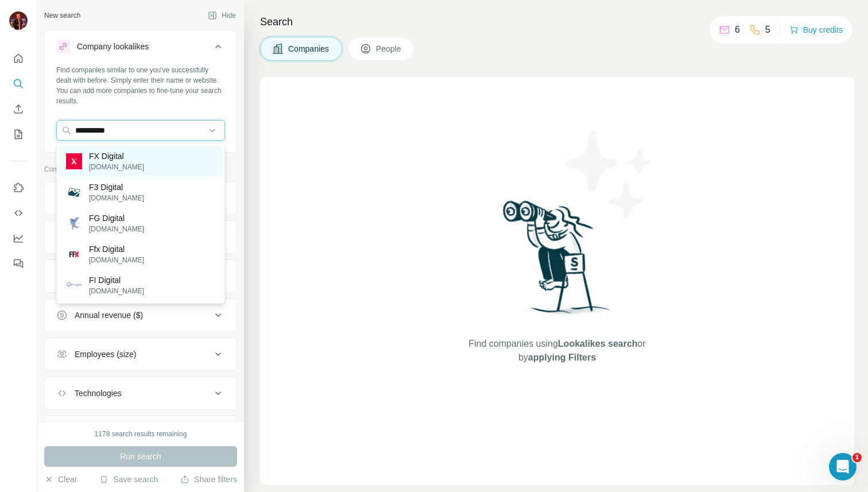 This screenshot has height=492, width=868. What do you see at coordinates (19, 134) in the screenshot?
I see `button: My lists` at bounding box center [19, 134].